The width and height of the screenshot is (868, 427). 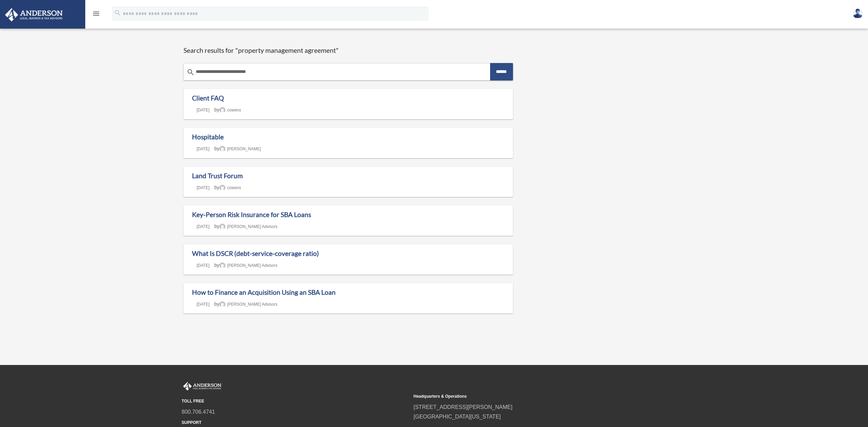 What do you see at coordinates (96, 15) in the screenshot?
I see `a: menu` at bounding box center [96, 15].